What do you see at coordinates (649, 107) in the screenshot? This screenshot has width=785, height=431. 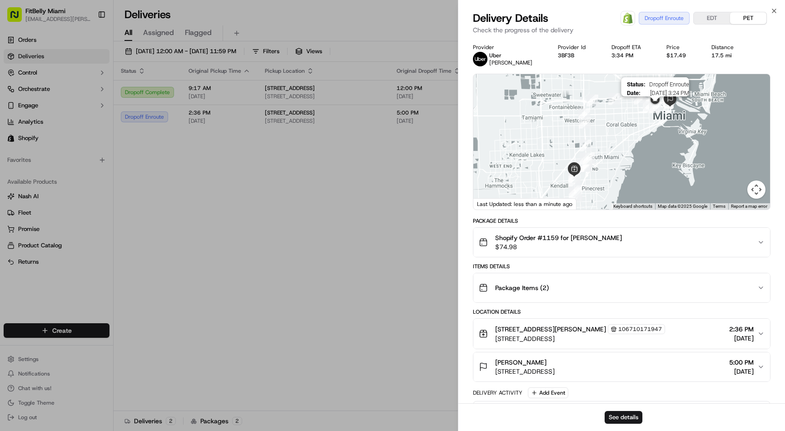 I see `div: 24` at bounding box center [649, 107].